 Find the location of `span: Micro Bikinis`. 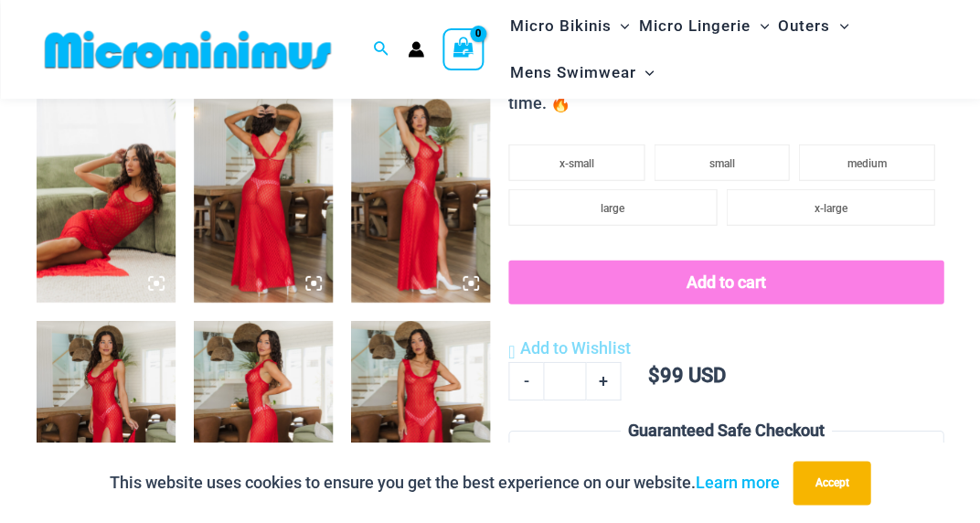

span: Micro Bikinis is located at coordinates (559, 26).